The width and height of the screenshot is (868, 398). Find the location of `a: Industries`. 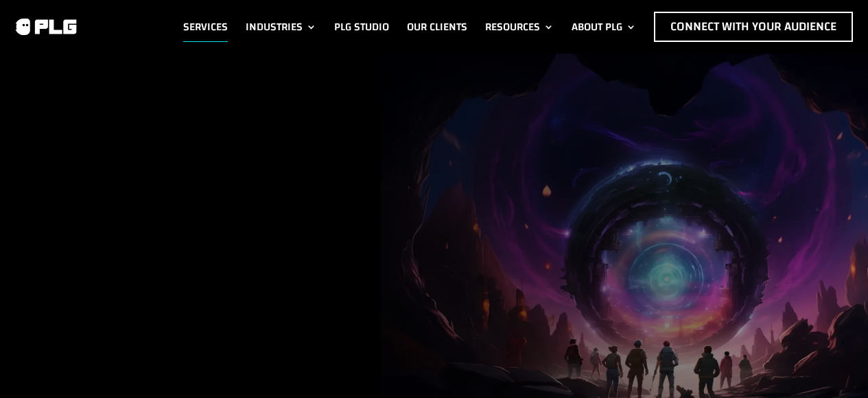

a: Industries is located at coordinates (281, 27).